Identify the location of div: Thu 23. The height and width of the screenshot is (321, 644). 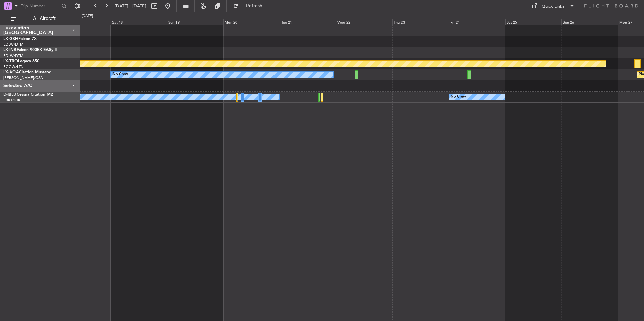
(421, 22).